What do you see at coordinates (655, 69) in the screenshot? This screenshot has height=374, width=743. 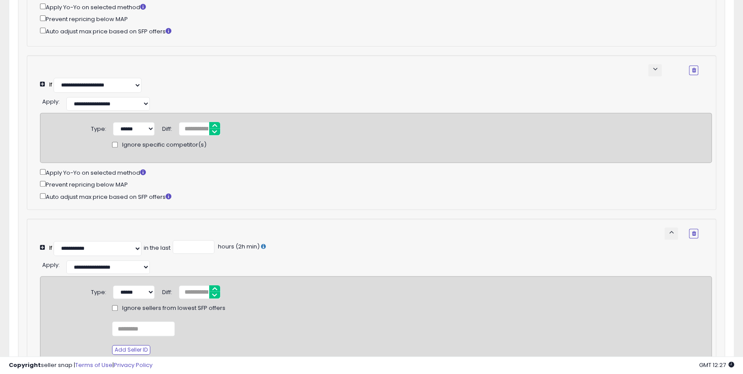 I see `span: keyboard_arrow_down` at bounding box center [655, 69].